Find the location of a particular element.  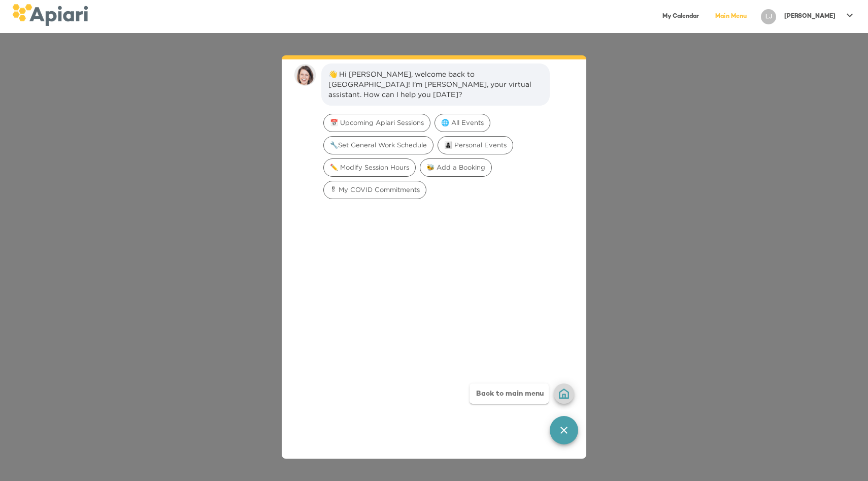

img: logo is located at coordinates (49, 15).